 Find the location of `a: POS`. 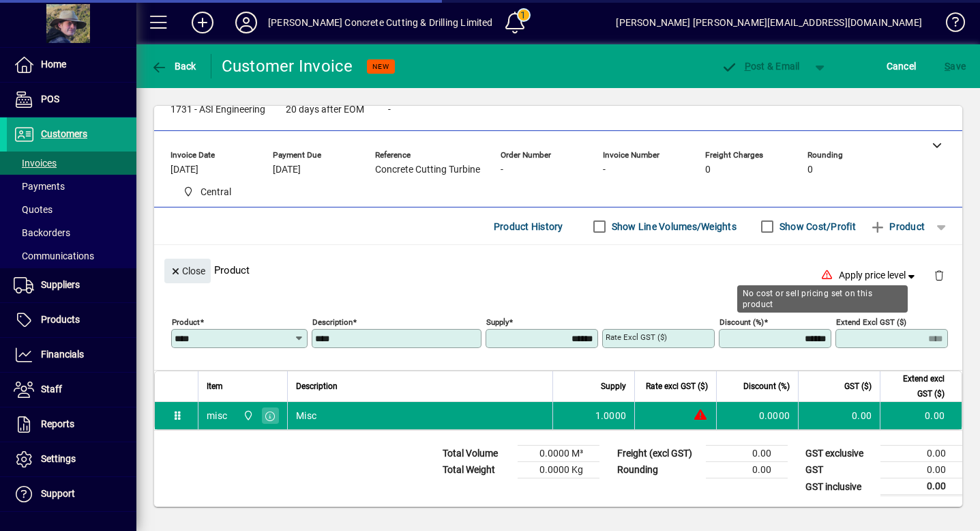

a: POS is located at coordinates (72, 100).